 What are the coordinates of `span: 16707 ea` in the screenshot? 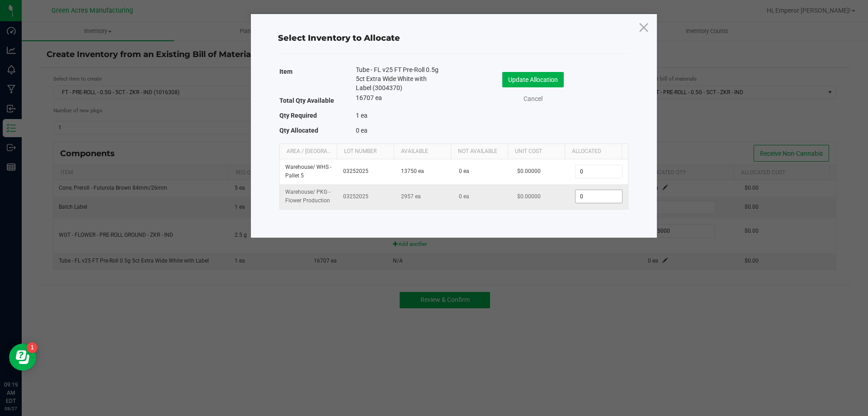 It's located at (369, 98).